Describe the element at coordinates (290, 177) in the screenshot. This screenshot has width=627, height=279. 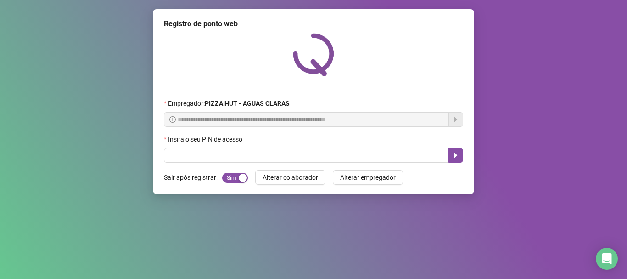
I see `button: Alterar colaborador` at that location.